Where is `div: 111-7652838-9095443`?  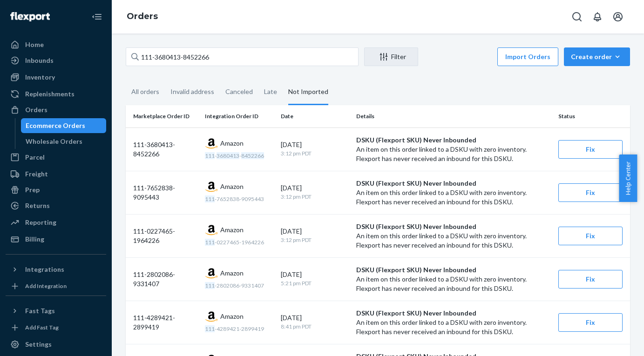 div: 111-7652838-9095443 is located at coordinates (166, 193).